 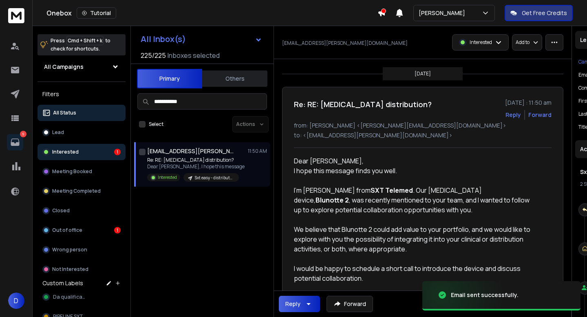 I want to click on button: Wrong person, so click(x=82, y=250).